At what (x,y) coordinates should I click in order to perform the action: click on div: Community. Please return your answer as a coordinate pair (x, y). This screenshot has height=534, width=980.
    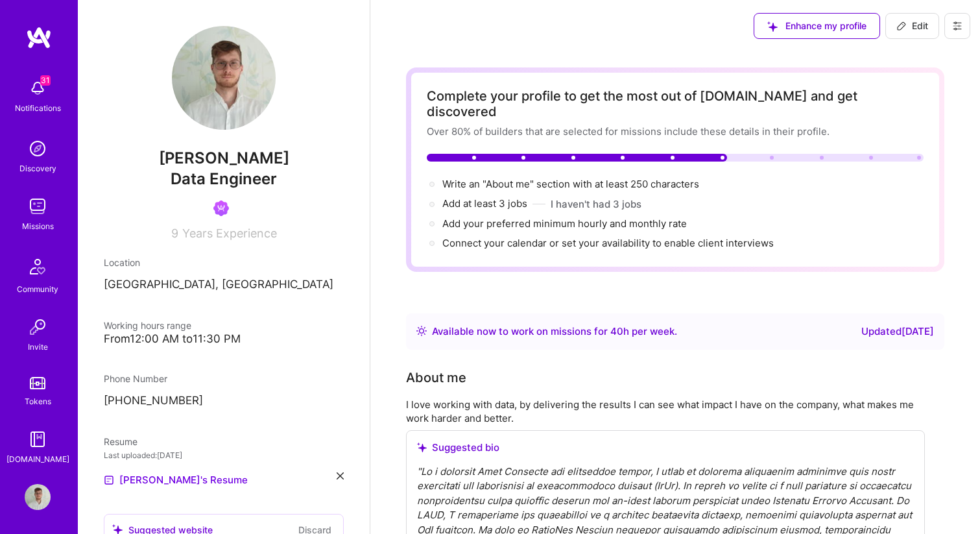
    Looking at the image, I should click on (37, 289).